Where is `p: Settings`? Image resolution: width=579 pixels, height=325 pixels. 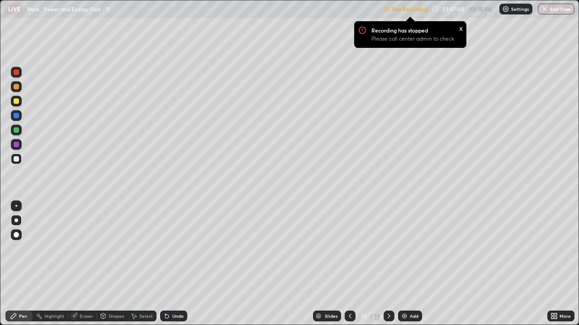 p: Settings is located at coordinates (519, 9).